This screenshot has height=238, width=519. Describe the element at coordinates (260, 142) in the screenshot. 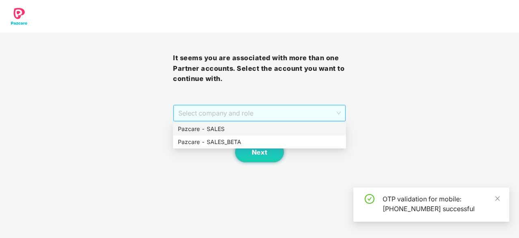

I see `div: Pazcare - SALES_BETA` at that location.